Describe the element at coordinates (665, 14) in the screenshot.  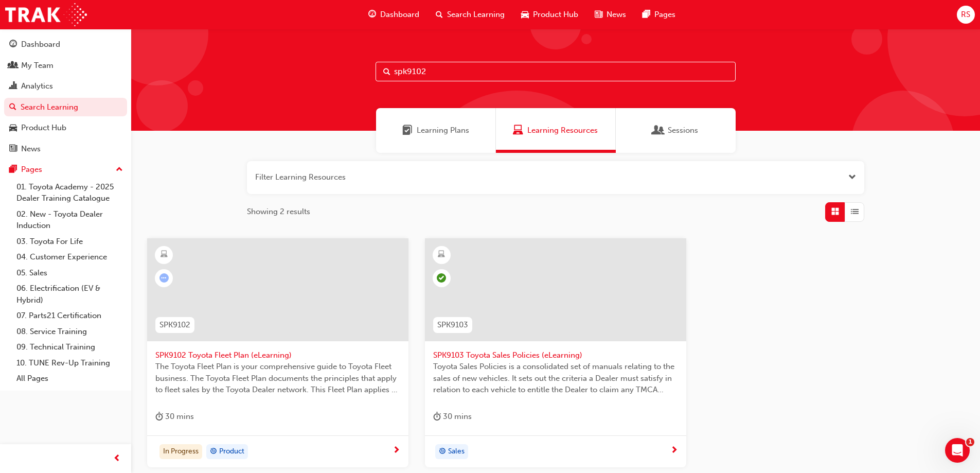
I see `span: Pages` at that location.